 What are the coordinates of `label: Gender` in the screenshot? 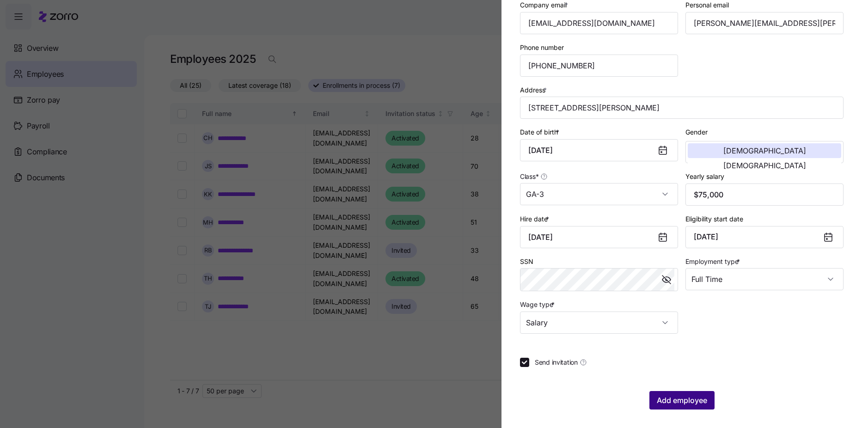 It's located at (696, 132).